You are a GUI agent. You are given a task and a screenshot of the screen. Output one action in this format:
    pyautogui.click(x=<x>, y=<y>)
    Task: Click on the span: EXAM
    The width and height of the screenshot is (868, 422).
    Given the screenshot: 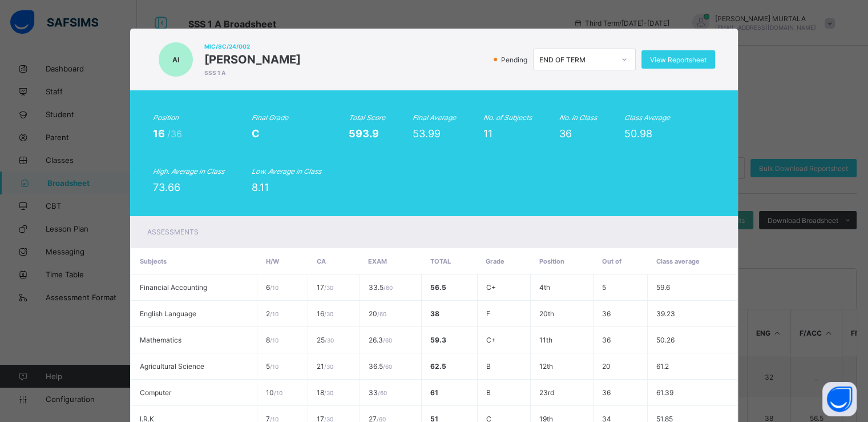 What is the action you would take?
    pyautogui.click(x=377, y=261)
    